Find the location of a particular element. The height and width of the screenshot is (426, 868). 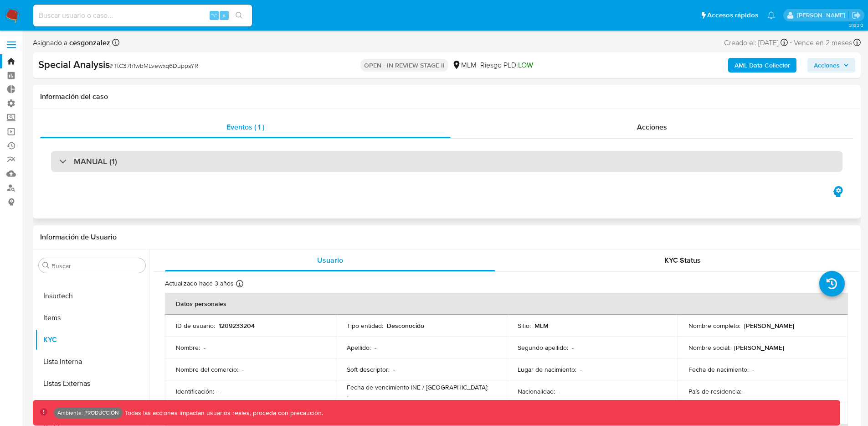

input: Buscar is located at coordinates (97, 266).